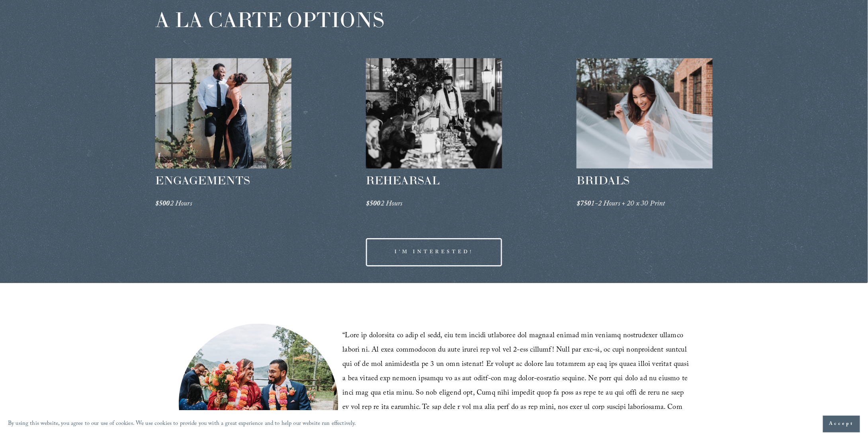 Image resolution: width=868 pixels, height=438 pixels. Describe the element at coordinates (602, 180) in the screenshot. I see `span: BRIDALS` at that location.